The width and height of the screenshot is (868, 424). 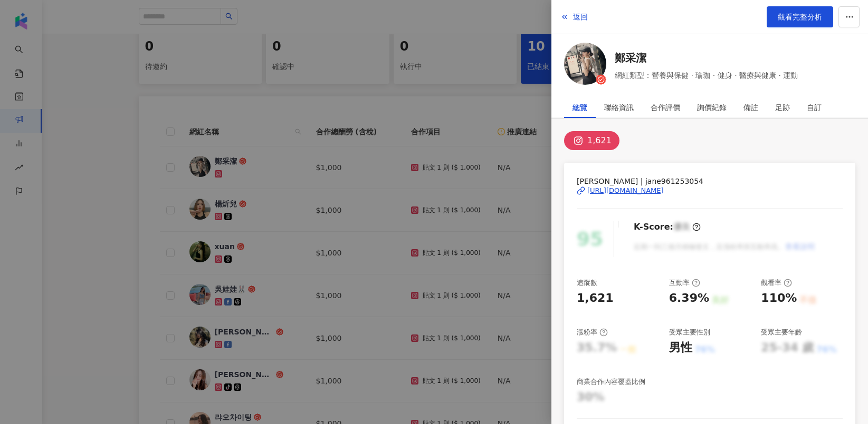 I want to click on a: KOL Avatar, so click(x=585, y=65).